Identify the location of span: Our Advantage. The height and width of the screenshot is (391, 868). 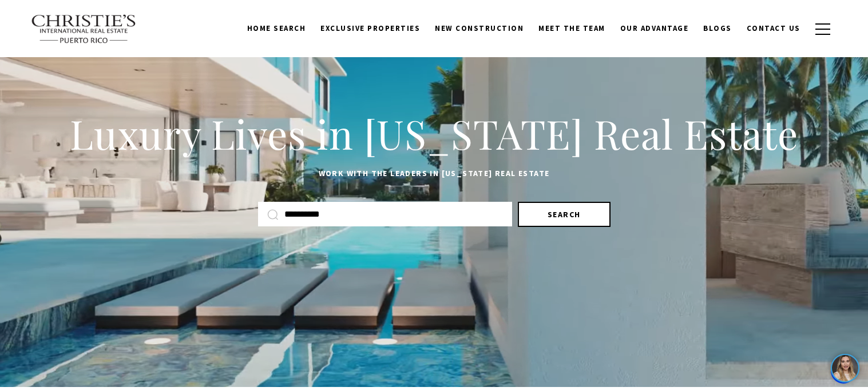
(654, 28).